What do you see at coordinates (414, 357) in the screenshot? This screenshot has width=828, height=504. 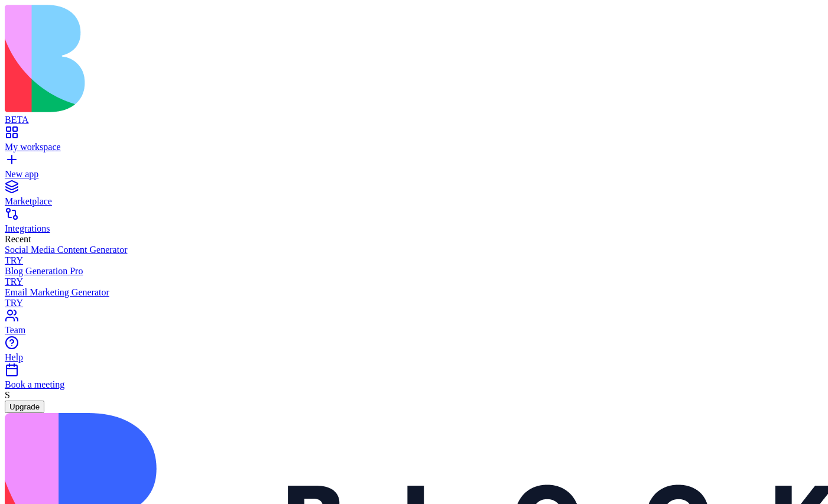 I see `div: Help` at bounding box center [414, 357].